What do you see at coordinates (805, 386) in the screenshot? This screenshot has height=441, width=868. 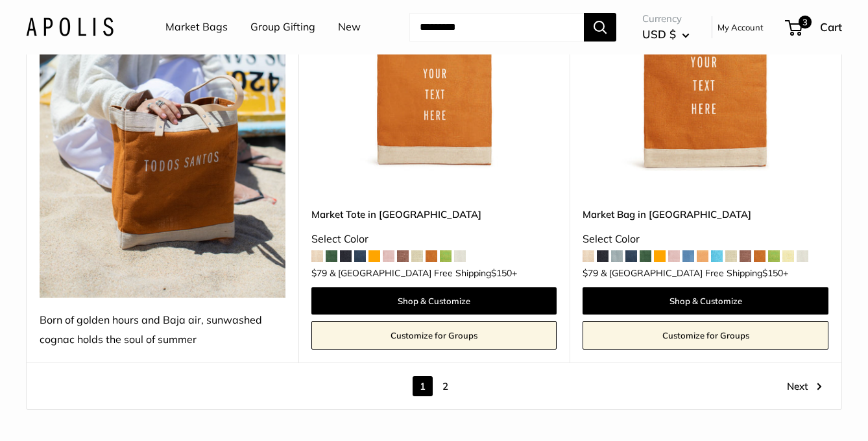 I see `a: Next` at bounding box center [805, 386].